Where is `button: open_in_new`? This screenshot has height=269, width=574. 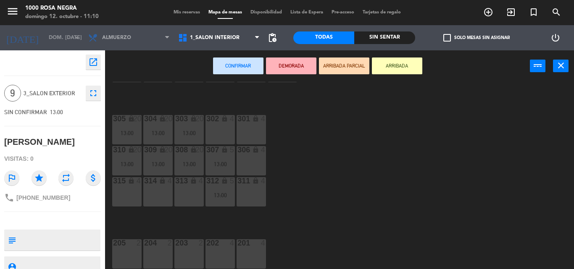 button: open_in_new is located at coordinates (93, 62).